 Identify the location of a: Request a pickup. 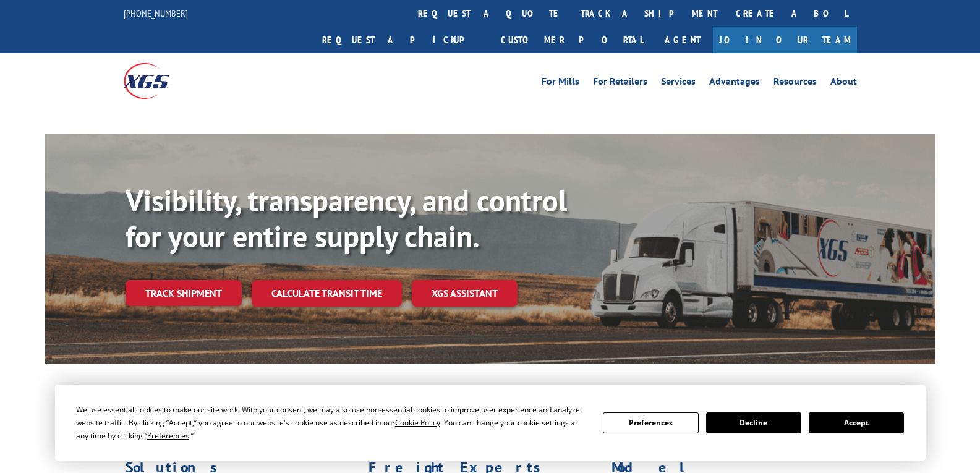
(402, 39).